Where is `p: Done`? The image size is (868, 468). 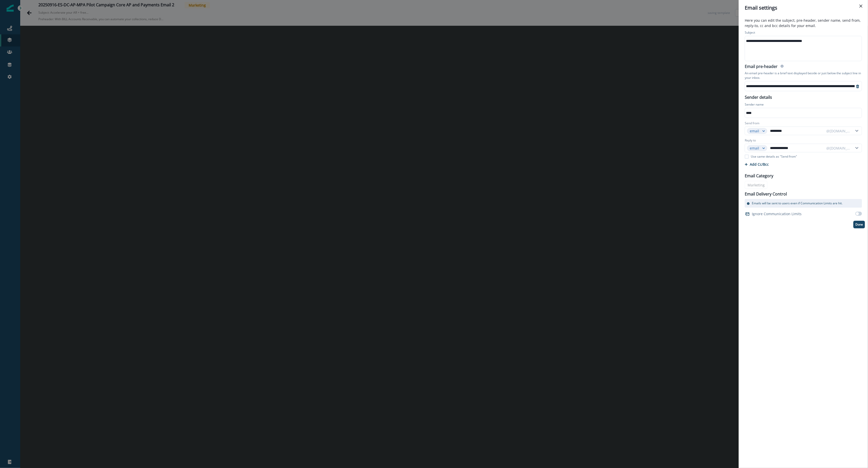
p: Done is located at coordinates (859, 224).